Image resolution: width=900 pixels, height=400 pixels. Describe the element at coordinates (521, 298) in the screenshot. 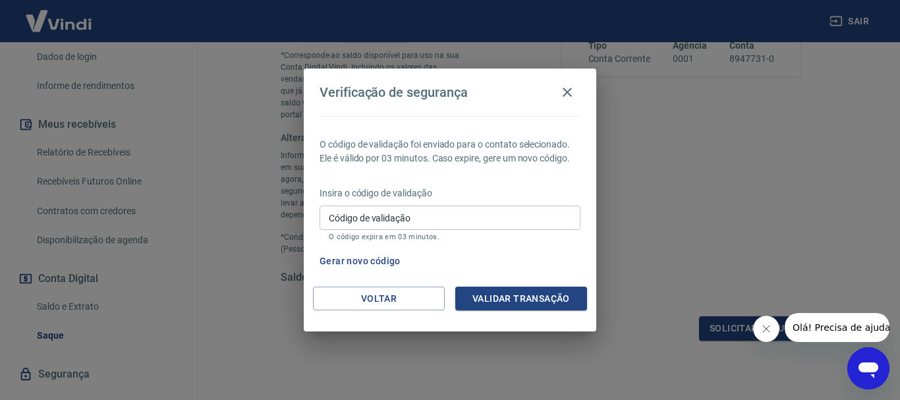

I see `button: Validar transação` at that location.